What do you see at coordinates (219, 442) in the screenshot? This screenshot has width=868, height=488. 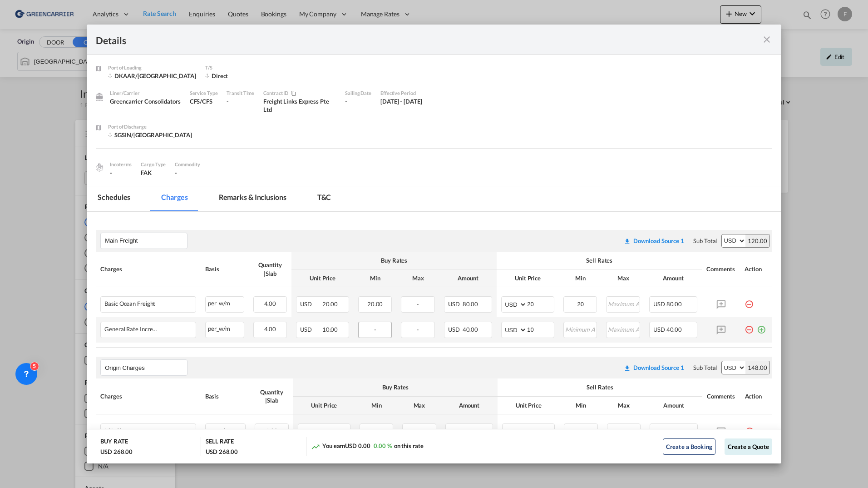 I see `div: SELL RATE` at bounding box center [219, 442].